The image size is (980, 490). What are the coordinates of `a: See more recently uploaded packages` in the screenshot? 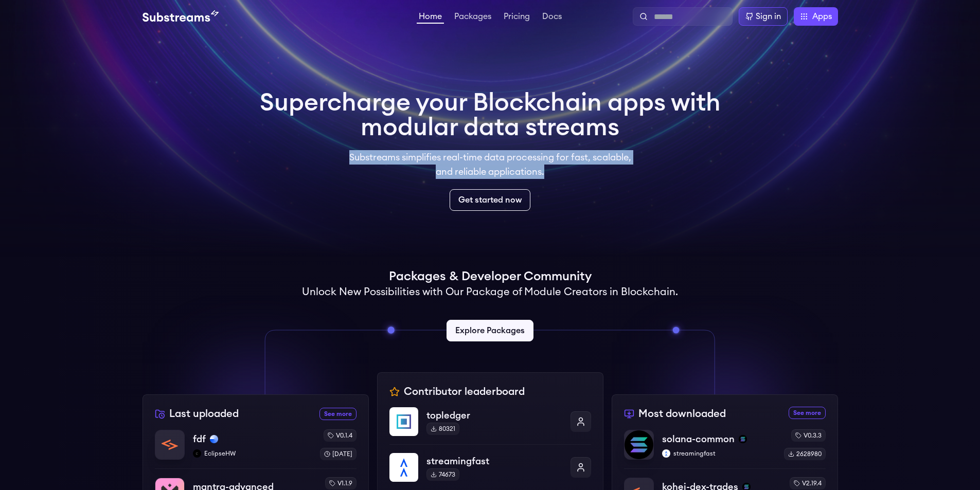 It's located at (338, 413).